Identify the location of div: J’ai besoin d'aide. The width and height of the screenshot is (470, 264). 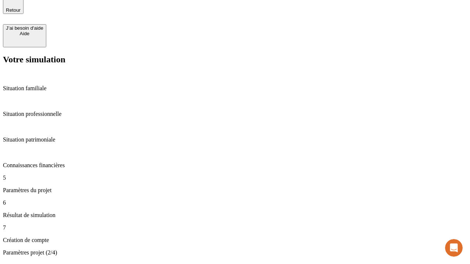
(25, 28).